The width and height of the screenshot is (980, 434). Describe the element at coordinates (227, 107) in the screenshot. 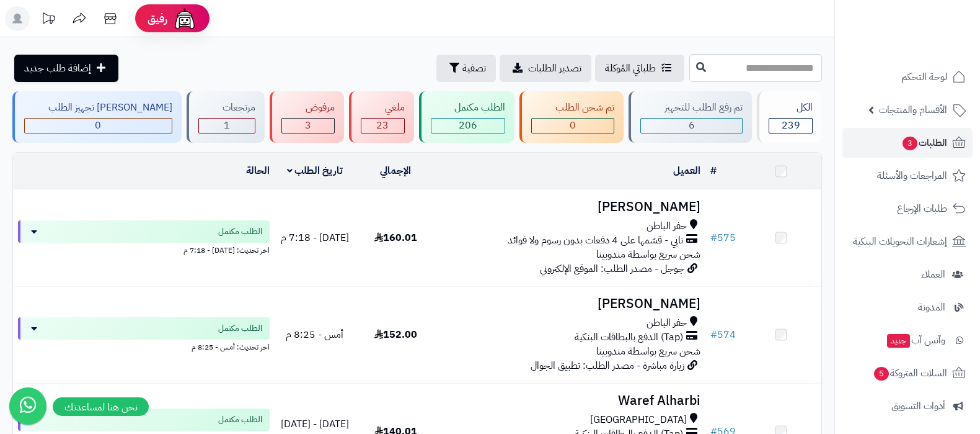

I see `div: مرتجعات` at that location.